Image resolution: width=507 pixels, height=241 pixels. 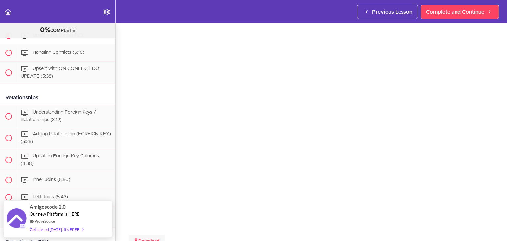 What do you see at coordinates (388, 12) in the screenshot?
I see `a: Previous Lesson` at bounding box center [388, 12].